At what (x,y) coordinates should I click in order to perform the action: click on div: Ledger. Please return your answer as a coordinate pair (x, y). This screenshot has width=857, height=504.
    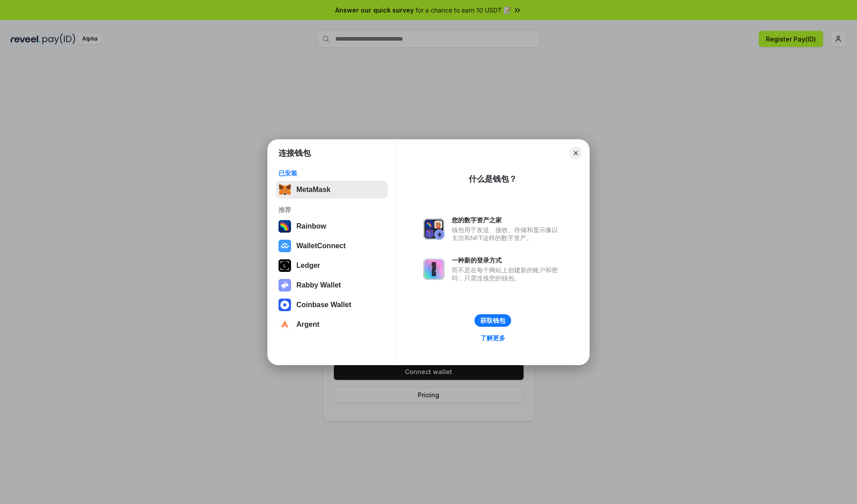
    Looking at the image, I should click on (308, 266).